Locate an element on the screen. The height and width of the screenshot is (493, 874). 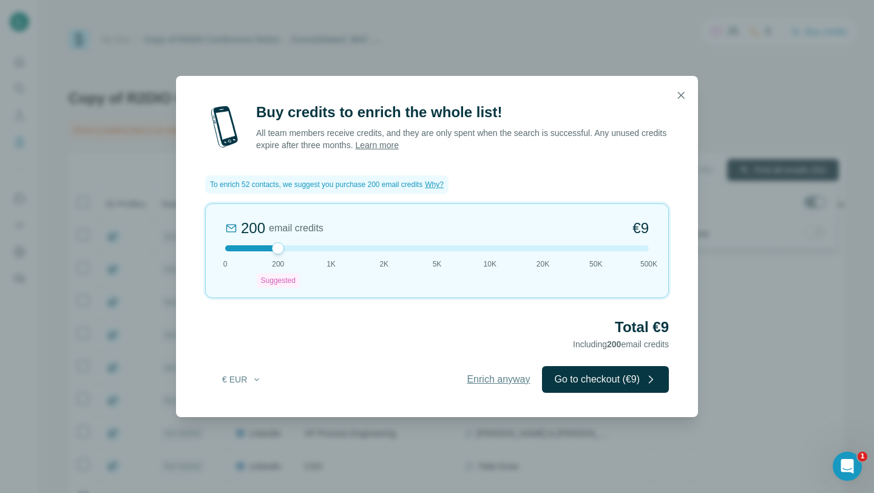
span: Enrich anyway is located at coordinates (498, 379).